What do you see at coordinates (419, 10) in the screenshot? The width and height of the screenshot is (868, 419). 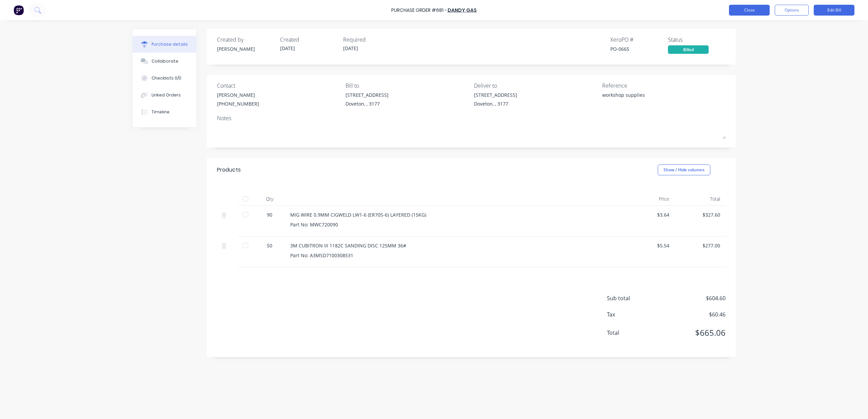 I see `div: Purchase Order #681 -` at bounding box center [419, 10].